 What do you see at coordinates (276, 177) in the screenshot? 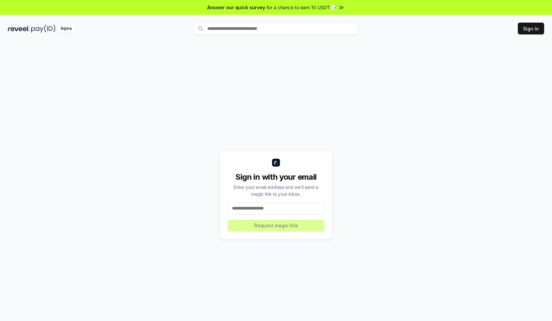
I see `div: Sign in with your email` at bounding box center [276, 177].